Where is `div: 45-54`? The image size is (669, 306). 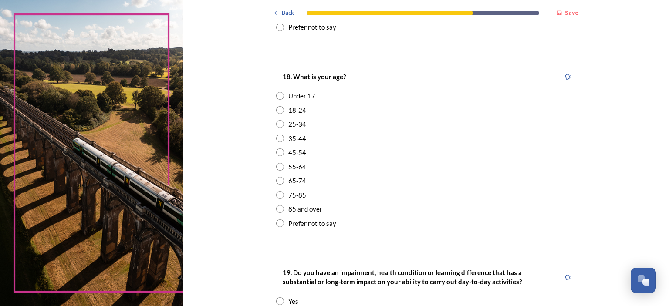 div: 45-54 is located at coordinates (297, 152).